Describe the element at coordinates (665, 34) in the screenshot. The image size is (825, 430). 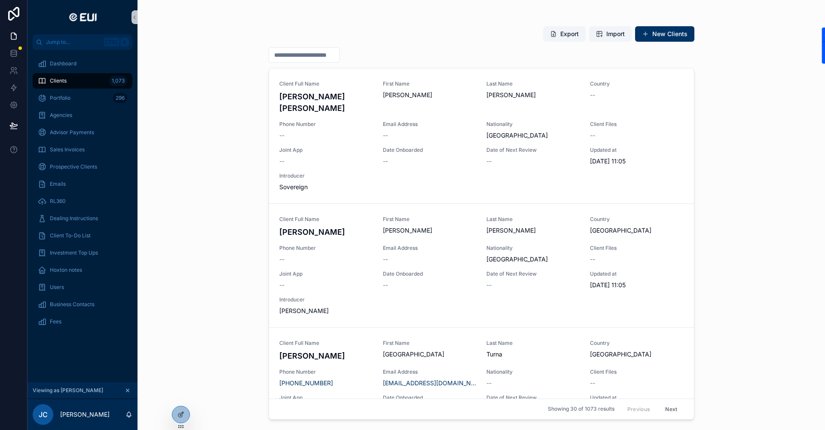
I see `button: New Clients` at that location.